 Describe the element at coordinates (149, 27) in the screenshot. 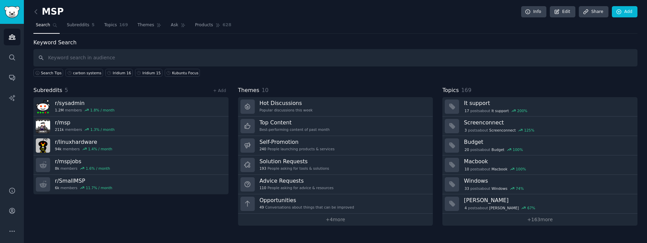

I see `a: Themes` at that location.